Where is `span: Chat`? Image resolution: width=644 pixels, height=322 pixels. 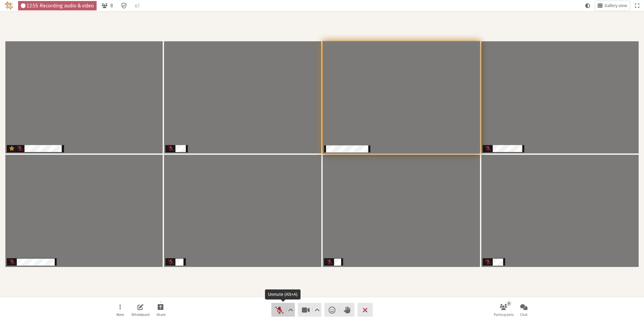 span: Chat is located at coordinates (524, 315).